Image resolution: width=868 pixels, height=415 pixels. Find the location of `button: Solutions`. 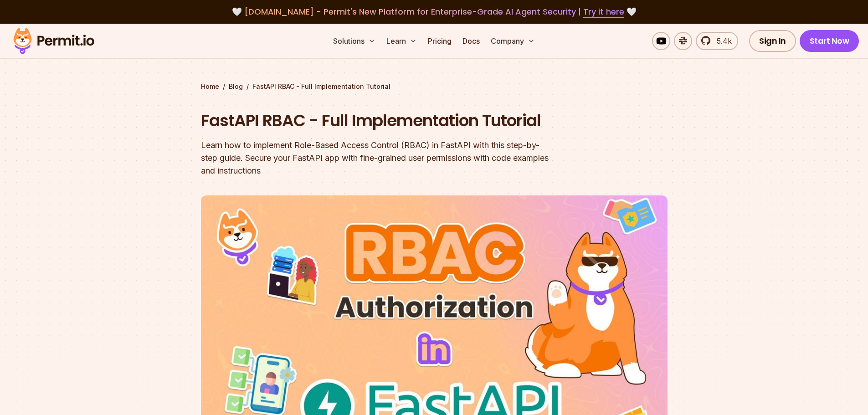

button: Solutions is located at coordinates (354, 41).